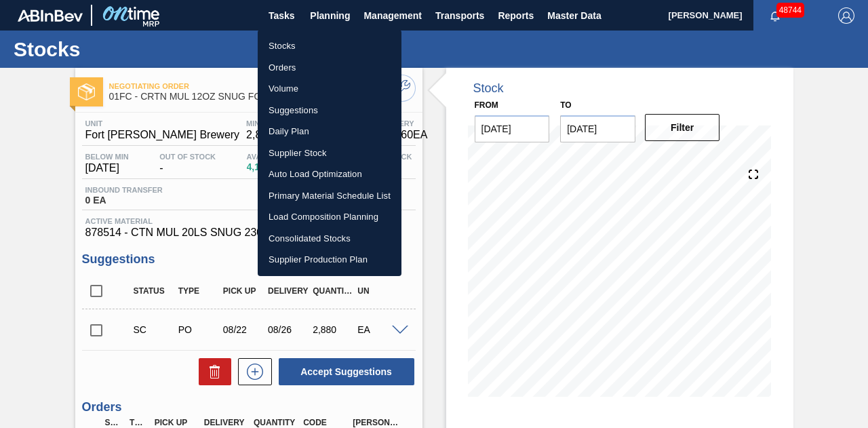 The width and height of the screenshot is (868, 428). Describe the element at coordinates (330, 217) in the screenshot. I see `li: Load Composition Planning` at that location.